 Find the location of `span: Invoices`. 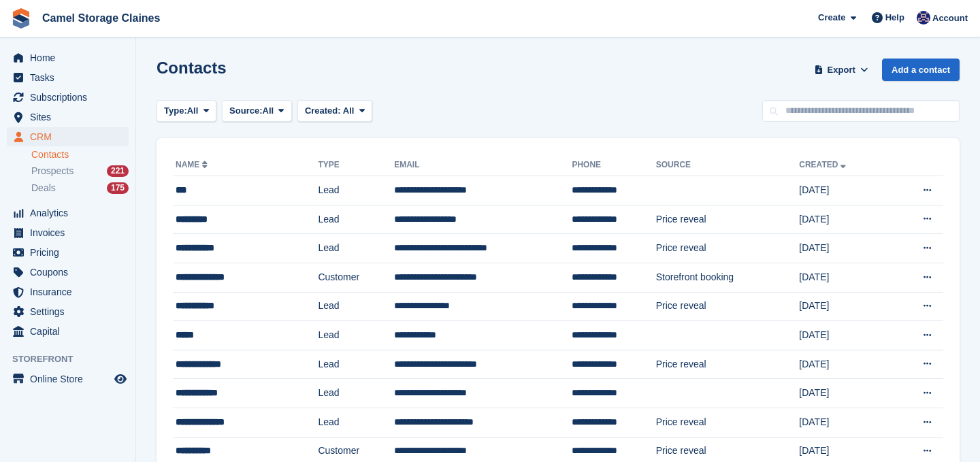

span: Invoices is located at coordinates (71, 233).